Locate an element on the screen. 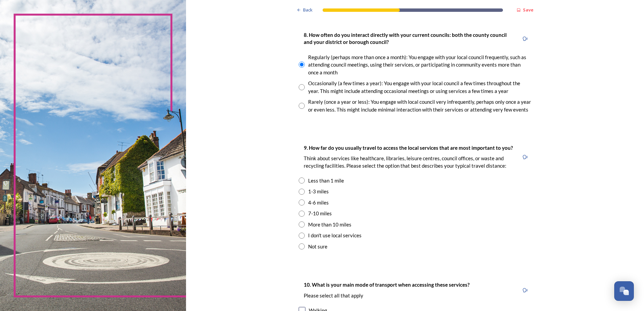  div: 1-3 miles is located at coordinates (318, 191).